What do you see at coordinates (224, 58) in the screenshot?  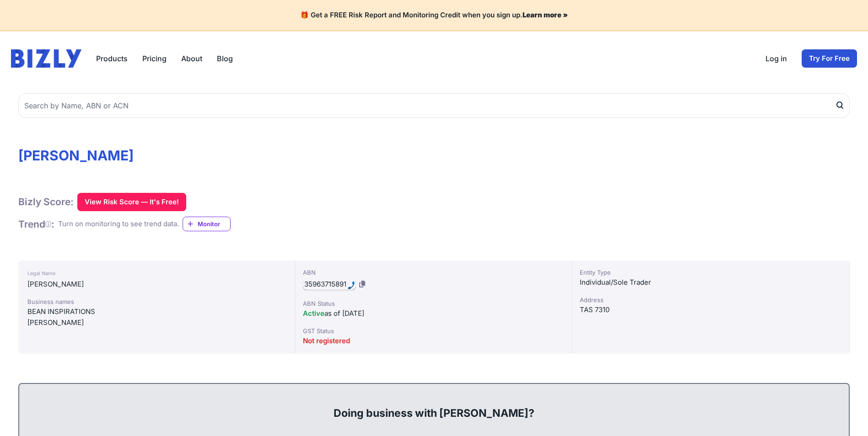 I see `a: Blog` at bounding box center [224, 58].